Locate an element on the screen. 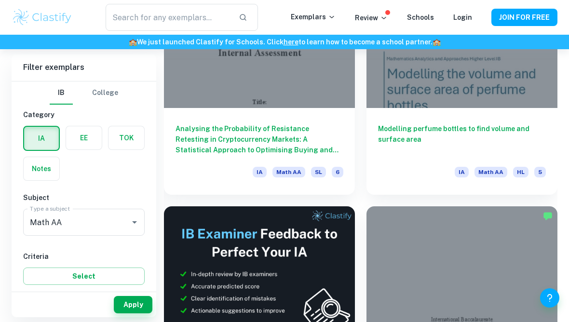  h6: Filter exemplars is located at coordinates (84, 68).